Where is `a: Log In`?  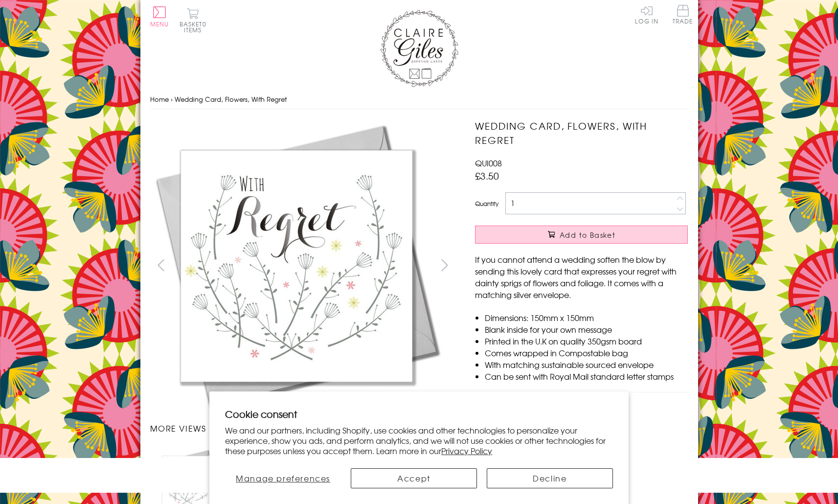
a: Log In is located at coordinates (647, 14).